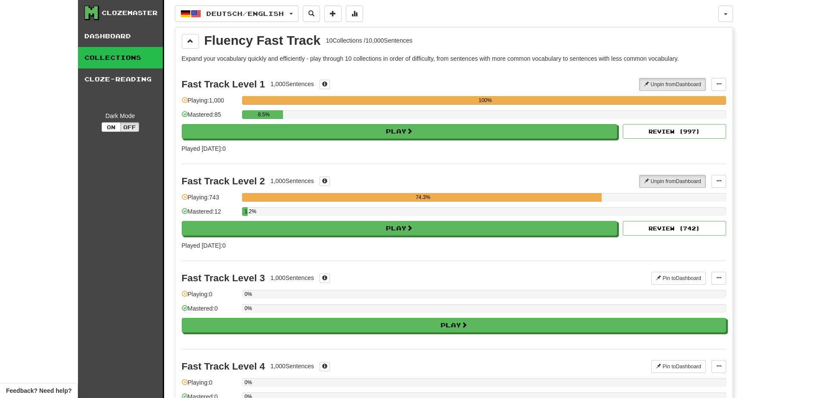 This screenshot has height=398, width=817. Describe the element at coordinates (210, 311) in the screenshot. I see `div: Mastered: 0` at that location.